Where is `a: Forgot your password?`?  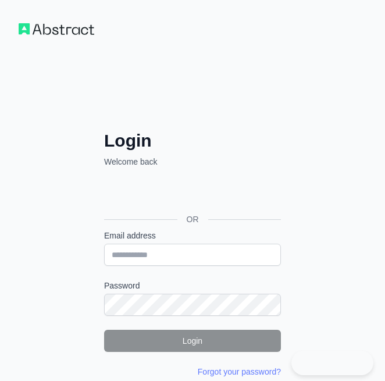 a: Forgot your password? is located at coordinates (239, 372).